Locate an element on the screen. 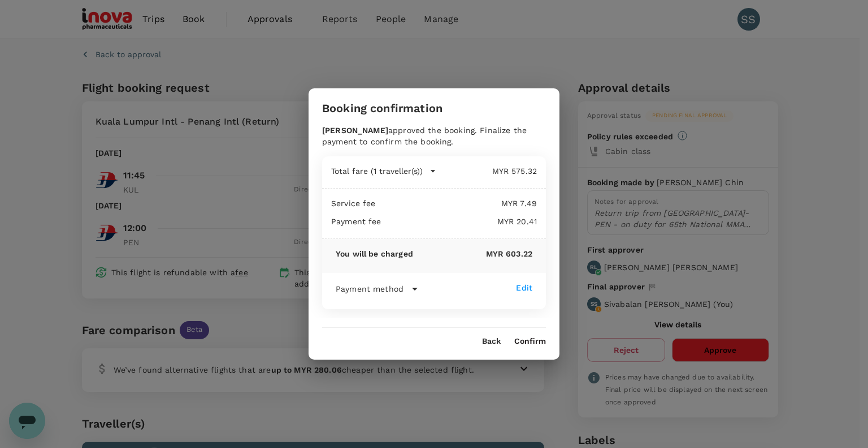 This screenshot has width=868, height=448. button: Back is located at coordinates (491, 341).